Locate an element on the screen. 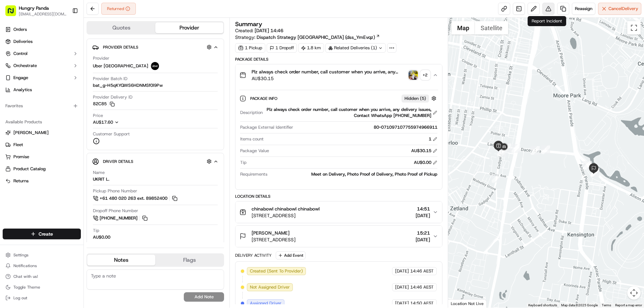 This screenshot has height=308, width=644. div: AU$0.00 is located at coordinates (426, 162).